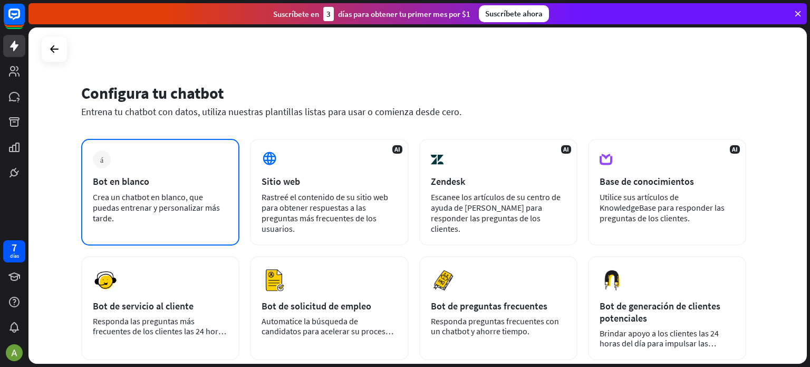  What do you see at coordinates (660, 343) in the screenshot?
I see `font: Brindar apoyo a los clientes las 24 horas del día para impulsar las ventas.` at bounding box center [660, 343].